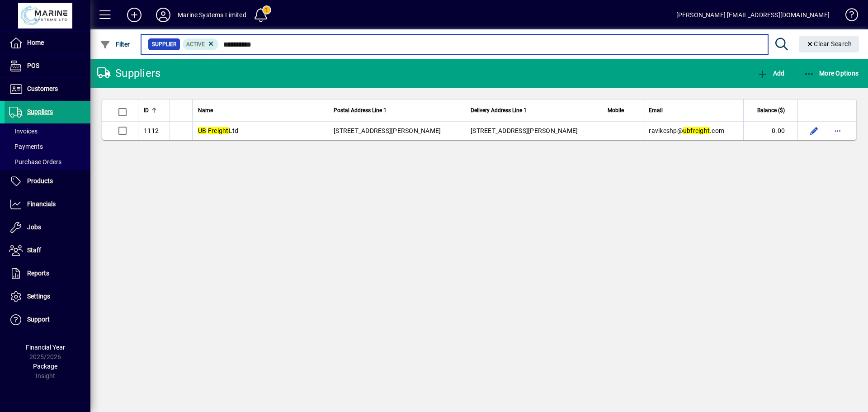  Describe the element at coordinates (814, 131) in the screenshot. I see `button: Edit` at that location.